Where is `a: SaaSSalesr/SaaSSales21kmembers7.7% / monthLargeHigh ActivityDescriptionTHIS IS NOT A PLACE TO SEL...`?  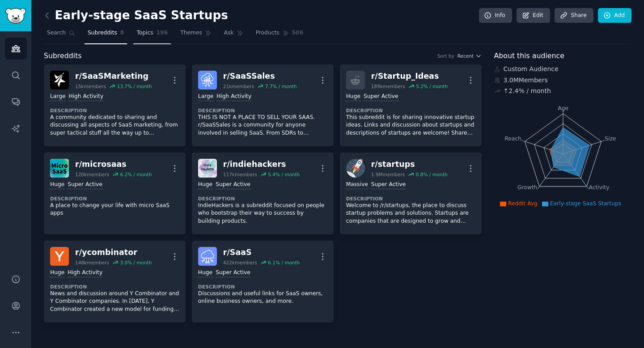 a: SaaSSalesr/SaaSSales21kmembers7.7% / monthLargeHigh ActivityDescriptionTHIS IS NOT A PLACE TO SEL... is located at coordinates (262, 105).